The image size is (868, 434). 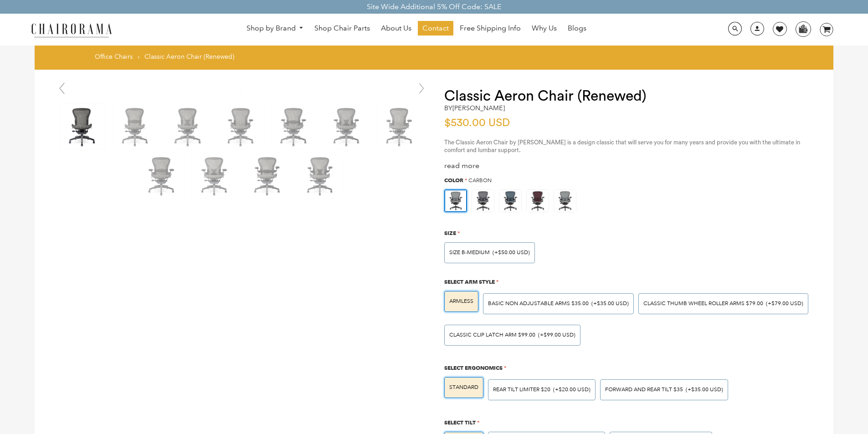 What do you see at coordinates (629, 166) in the screenshot?
I see `div: read more` at bounding box center [629, 166].